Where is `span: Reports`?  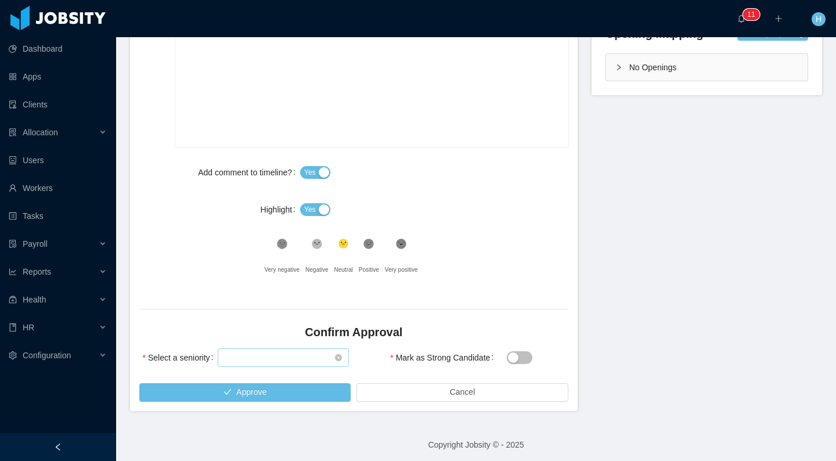 span: Reports is located at coordinates (37, 272).